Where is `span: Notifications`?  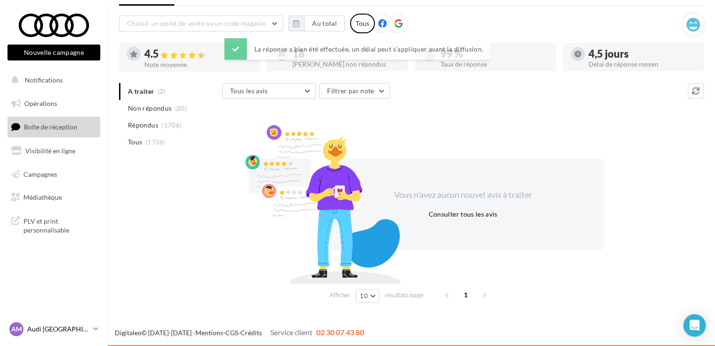
span: Notifications is located at coordinates (44, 80).